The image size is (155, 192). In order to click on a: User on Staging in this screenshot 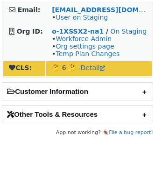, I will do `click(82, 17)`.